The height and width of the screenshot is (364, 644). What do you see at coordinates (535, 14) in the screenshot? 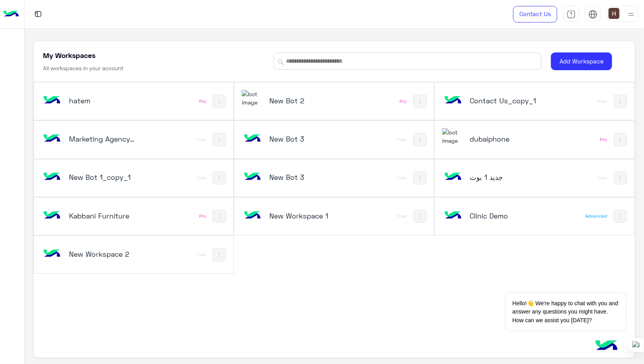
I see `a: Contact Us` at bounding box center [535, 14].